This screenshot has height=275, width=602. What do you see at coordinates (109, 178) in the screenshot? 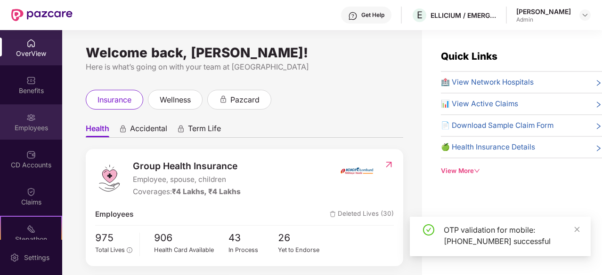
I see `img: logo` at bounding box center [109, 178].